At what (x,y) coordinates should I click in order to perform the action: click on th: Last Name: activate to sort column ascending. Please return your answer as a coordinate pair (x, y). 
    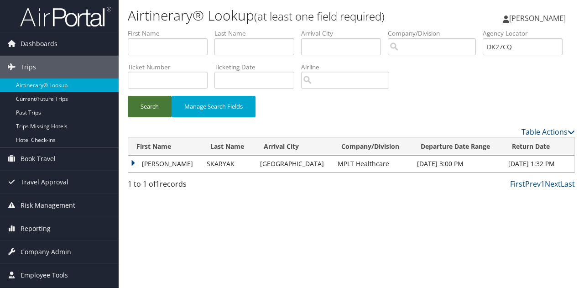
    Looking at the image, I should click on (229, 147).